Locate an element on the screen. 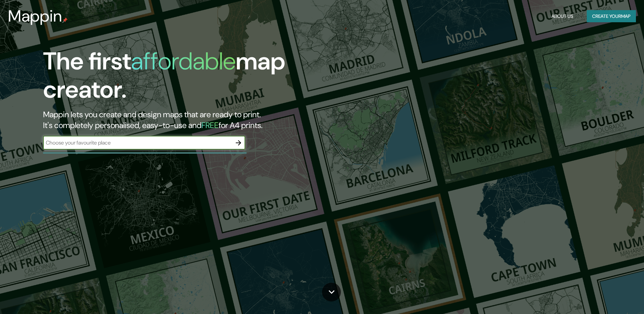  h3: Mappin is located at coordinates (35, 16).